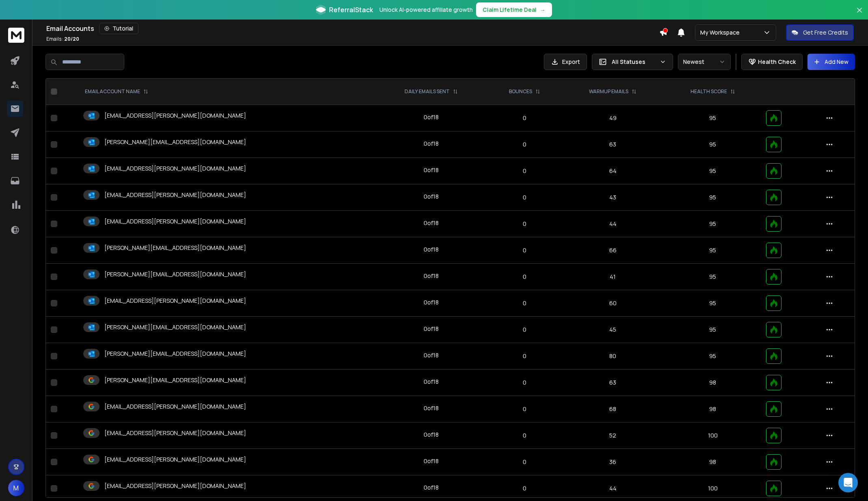 The height and width of the screenshot is (501, 868). I want to click on button: Export, so click(566, 62).